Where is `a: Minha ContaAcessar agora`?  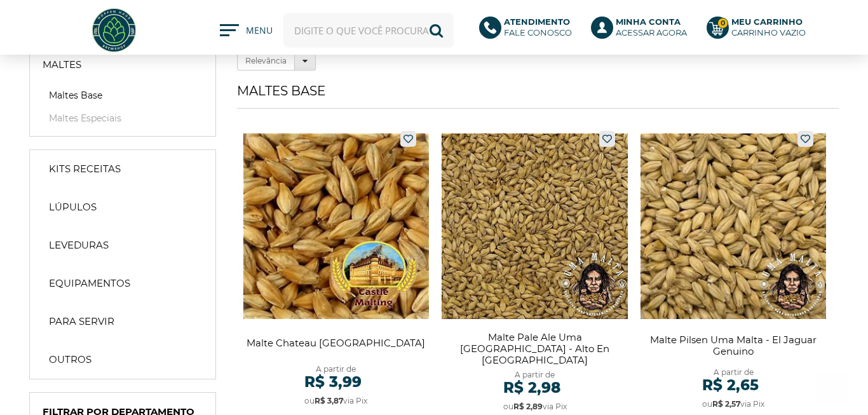 a: Minha ContaAcessar agora is located at coordinates (642, 30).